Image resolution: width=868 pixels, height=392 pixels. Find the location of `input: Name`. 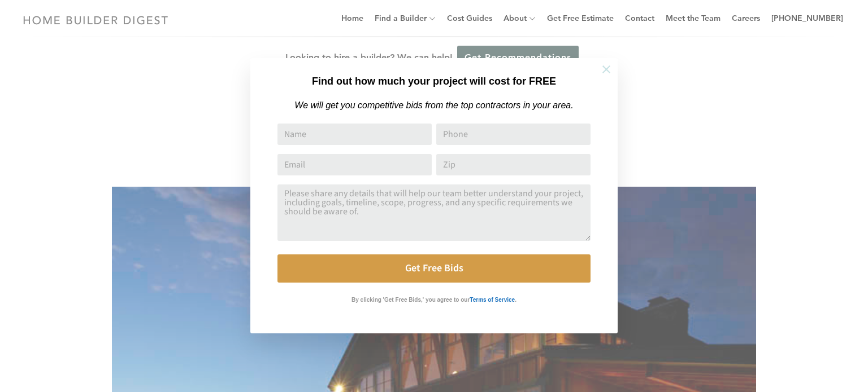

input: Name is located at coordinates (354, 134).